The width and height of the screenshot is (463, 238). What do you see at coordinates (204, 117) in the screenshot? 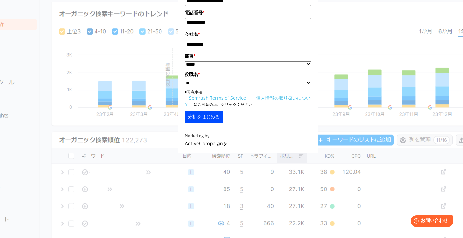
I see `button: 分析をはじめる` at bounding box center [204, 117].